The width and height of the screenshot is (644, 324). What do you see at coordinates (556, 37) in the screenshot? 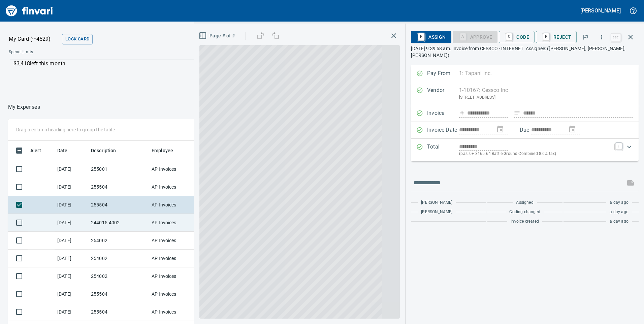
I see `button: RReject` at bounding box center [556, 37].